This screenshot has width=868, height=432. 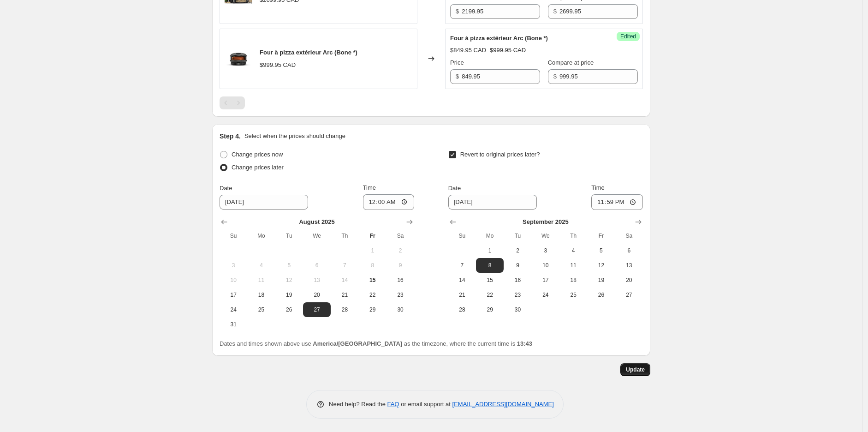 What do you see at coordinates (289, 310) in the screenshot?
I see `button: Tuesday August 26 2025` at bounding box center [289, 310].